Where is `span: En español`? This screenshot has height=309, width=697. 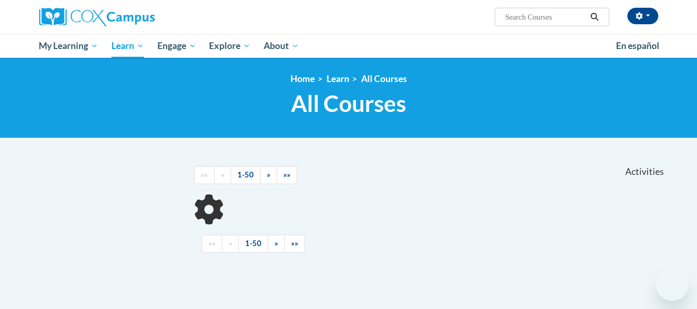 span: En español is located at coordinates (638, 45).